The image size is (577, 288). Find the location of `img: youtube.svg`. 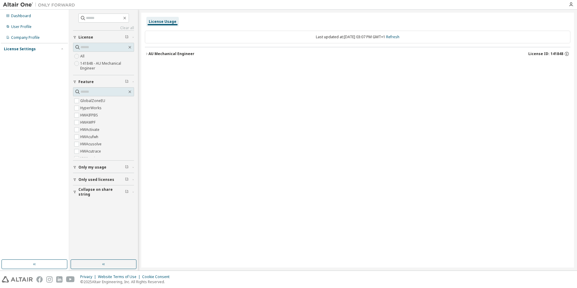

img: youtube.svg is located at coordinates (70, 279).